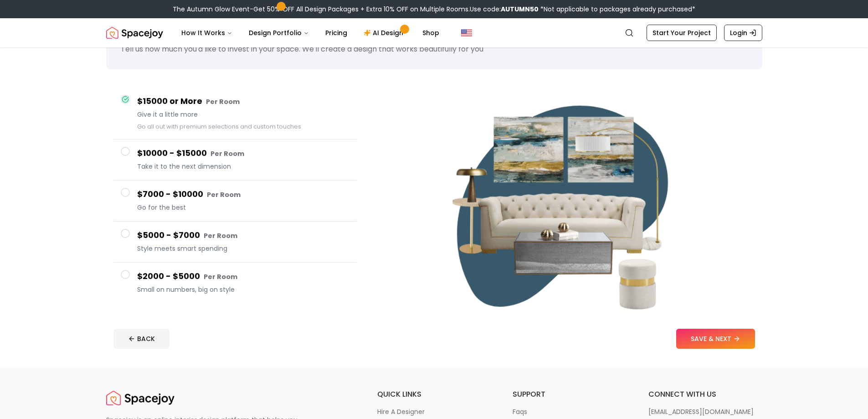 The height and width of the screenshot is (419, 868). What do you see at coordinates (243, 235) in the screenshot?
I see `h4: $5000 - $7000` at bounding box center [243, 235].